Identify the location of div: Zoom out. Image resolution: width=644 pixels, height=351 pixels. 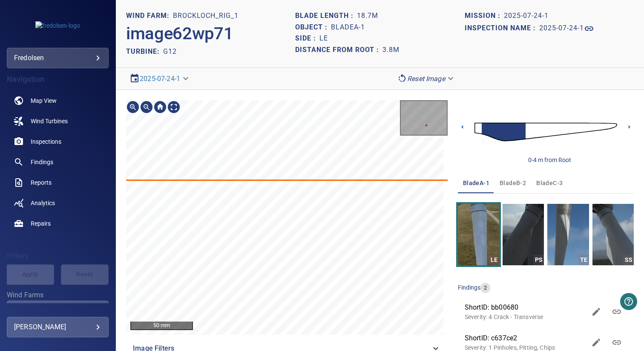
(146, 107).